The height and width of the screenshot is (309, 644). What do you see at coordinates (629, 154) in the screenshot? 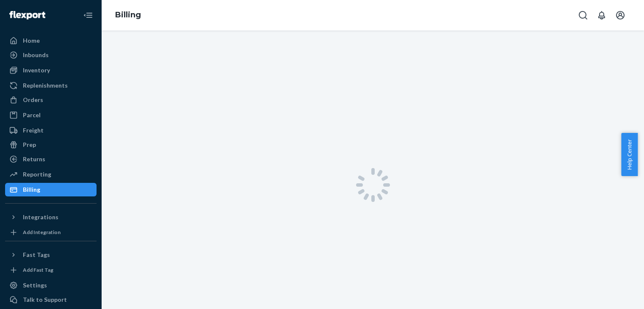
I see `button: Help Center` at bounding box center [629, 154].